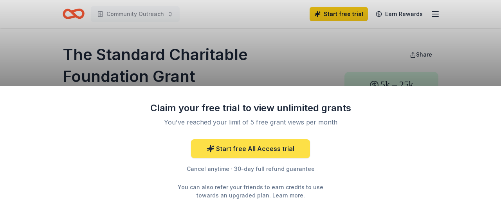 The width and height of the screenshot is (501, 215). Describe the element at coordinates (250, 122) in the screenshot. I see `div: You've reached your limit of 5 free grant views per month` at that location.